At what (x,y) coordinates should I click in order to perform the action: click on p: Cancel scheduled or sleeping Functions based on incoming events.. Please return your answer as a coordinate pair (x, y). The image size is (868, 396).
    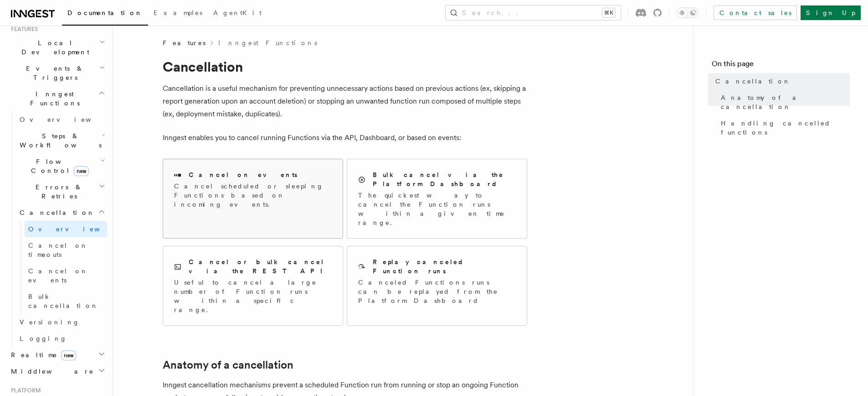
    Looking at the image, I should click on (253, 195).